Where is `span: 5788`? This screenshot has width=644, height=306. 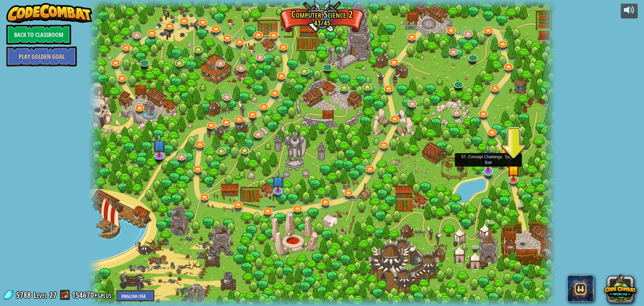 span: 5788 is located at coordinates (24, 295).